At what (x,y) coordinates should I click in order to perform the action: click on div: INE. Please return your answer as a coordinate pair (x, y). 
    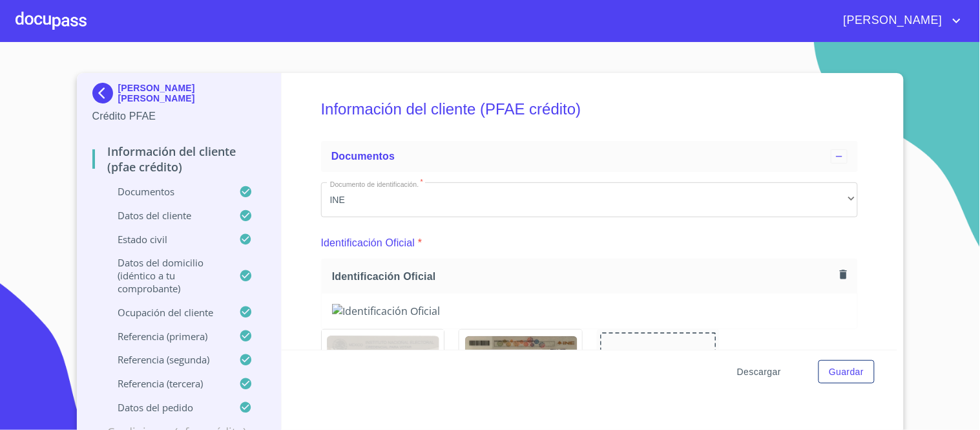
    Looking at the image, I should click on (589, 199).